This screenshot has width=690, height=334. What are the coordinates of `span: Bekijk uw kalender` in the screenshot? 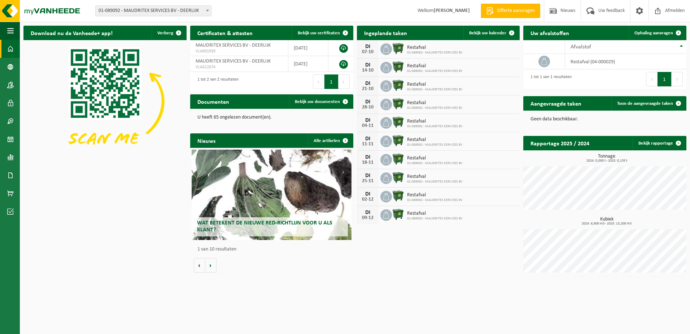 It's located at (488, 33).